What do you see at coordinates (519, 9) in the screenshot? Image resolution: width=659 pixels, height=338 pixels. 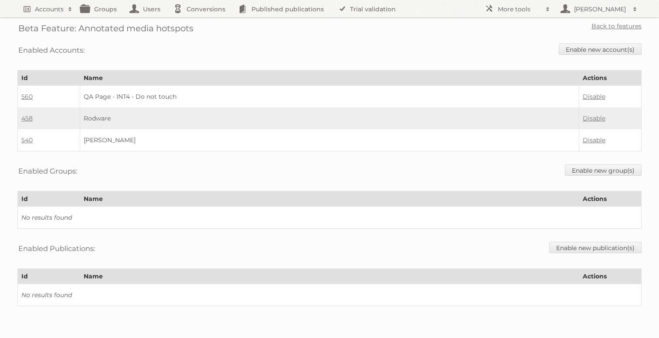 I see `h2: More tools` at bounding box center [519, 9].